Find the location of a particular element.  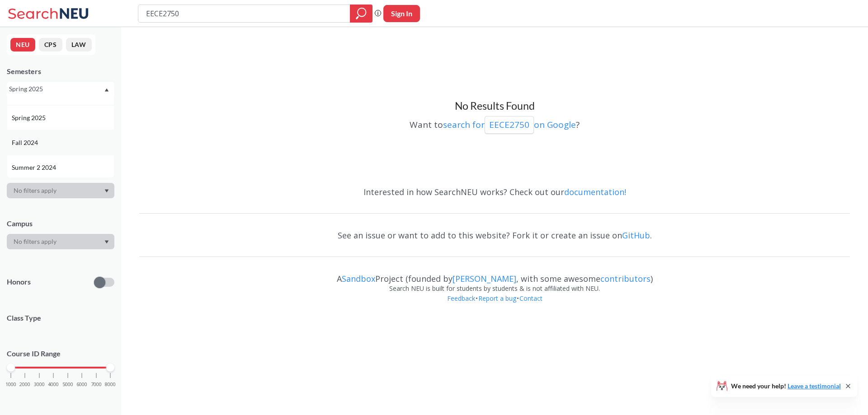

div: Spring 2025 is located at coordinates (56, 89).